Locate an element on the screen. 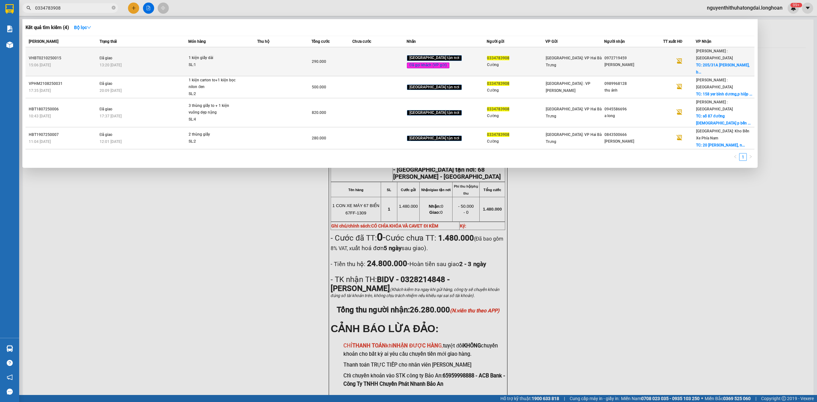 This screenshot has height=402, width=817. li: Next Page is located at coordinates (750, 157).